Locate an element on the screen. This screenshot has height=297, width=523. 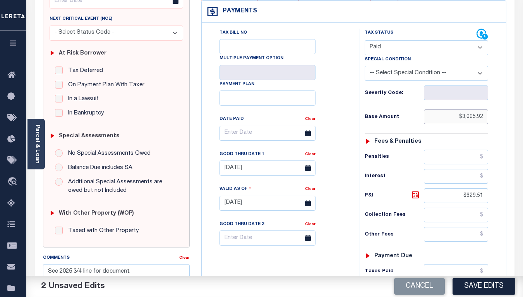
h6: with Other Property (WOP) is located at coordinates (96, 214).